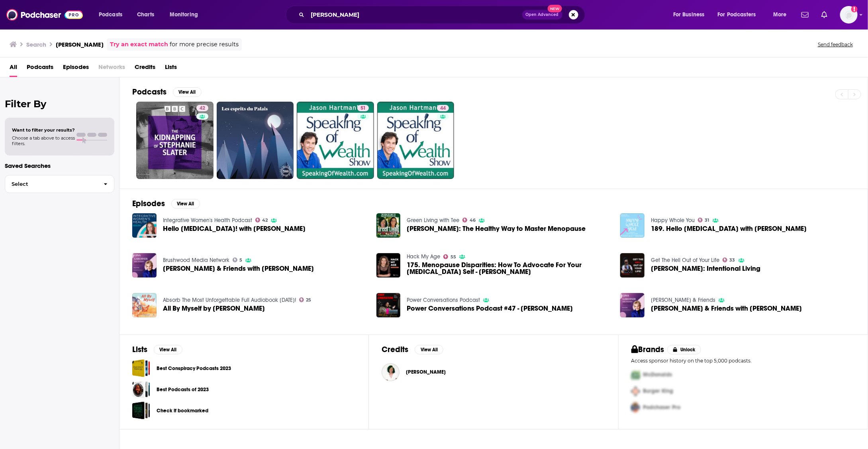  What do you see at coordinates (140, 349) in the screenshot?
I see `h2: Lists` at bounding box center [140, 349].